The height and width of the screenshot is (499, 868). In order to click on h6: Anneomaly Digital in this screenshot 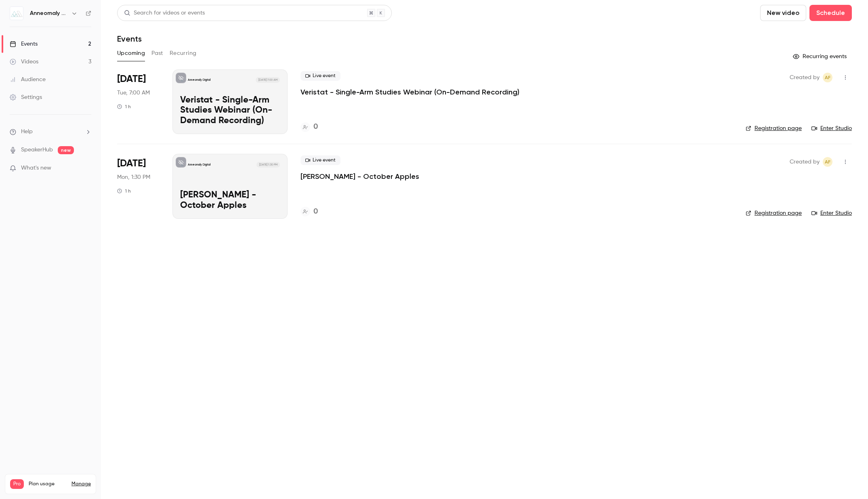, I will do `click(49, 13)`.